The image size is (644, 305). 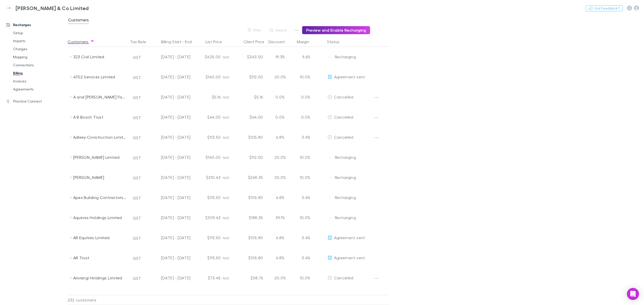 I want to click on button: Discount, so click(x=280, y=41).